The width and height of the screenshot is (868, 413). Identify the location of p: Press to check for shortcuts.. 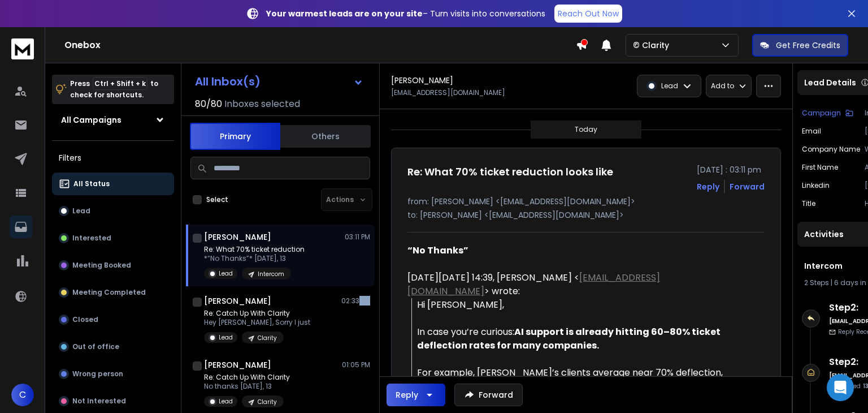
(114, 89).